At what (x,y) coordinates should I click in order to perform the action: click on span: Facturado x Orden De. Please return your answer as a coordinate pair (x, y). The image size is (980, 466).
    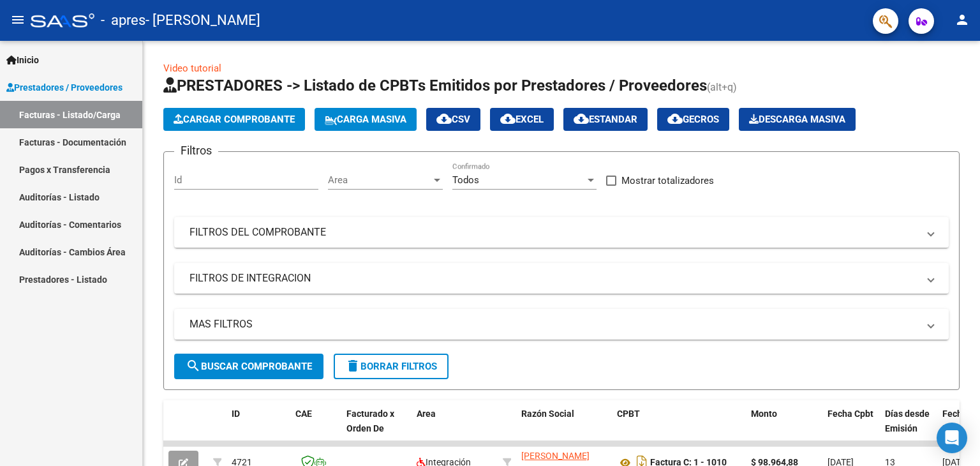
    Looking at the image, I should click on (370, 420).